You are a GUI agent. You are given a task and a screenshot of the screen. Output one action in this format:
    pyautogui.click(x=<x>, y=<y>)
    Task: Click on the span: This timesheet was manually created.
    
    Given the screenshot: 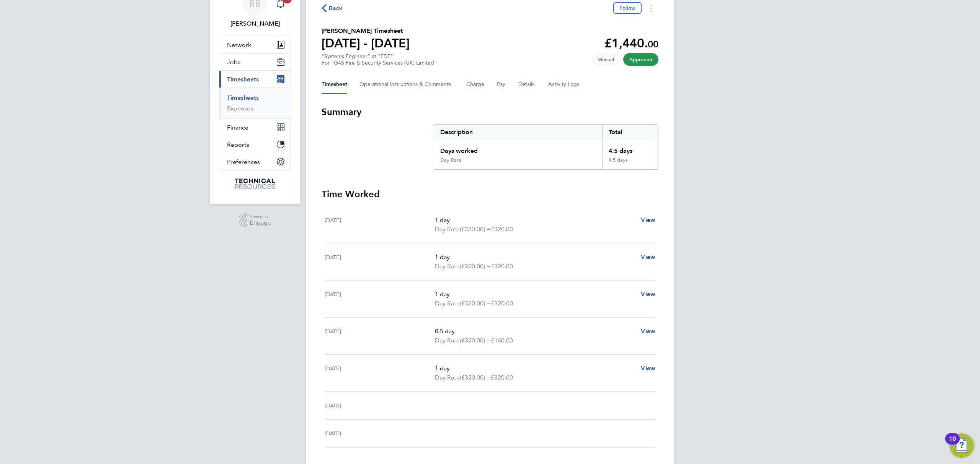 What is the action you would take?
    pyautogui.click(x=605, y=59)
    